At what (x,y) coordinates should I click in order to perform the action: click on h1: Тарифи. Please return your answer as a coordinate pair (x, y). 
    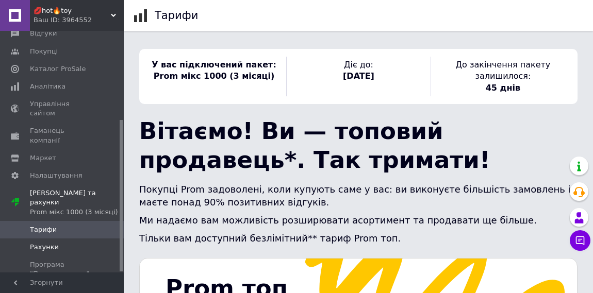
    Looking at the image, I should click on (176, 15).